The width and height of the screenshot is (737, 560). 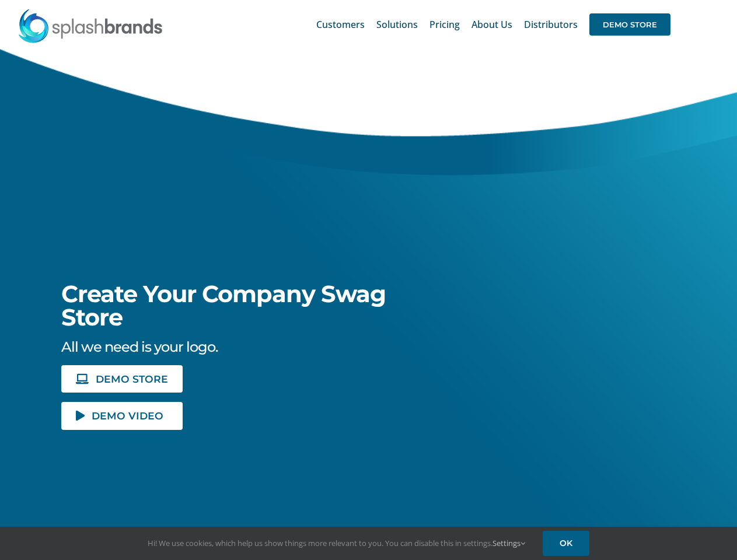 What do you see at coordinates (127, 416) in the screenshot?
I see `span: DEMO VIDEO` at bounding box center [127, 416].